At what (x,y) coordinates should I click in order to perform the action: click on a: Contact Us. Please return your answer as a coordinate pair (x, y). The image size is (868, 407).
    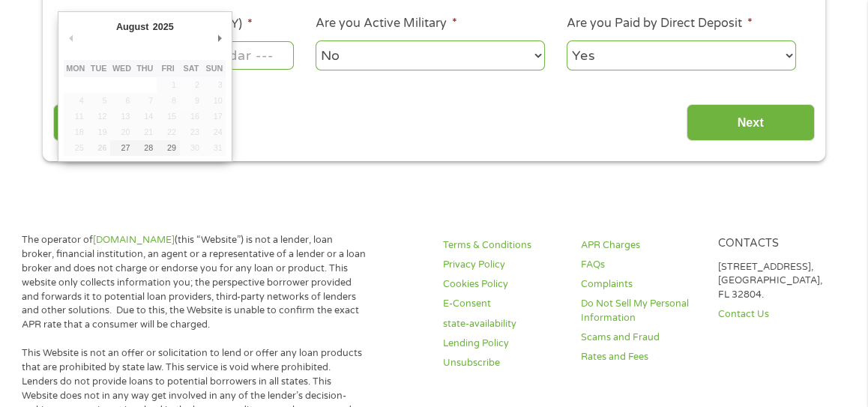
    Looking at the image, I should click on (777, 313).